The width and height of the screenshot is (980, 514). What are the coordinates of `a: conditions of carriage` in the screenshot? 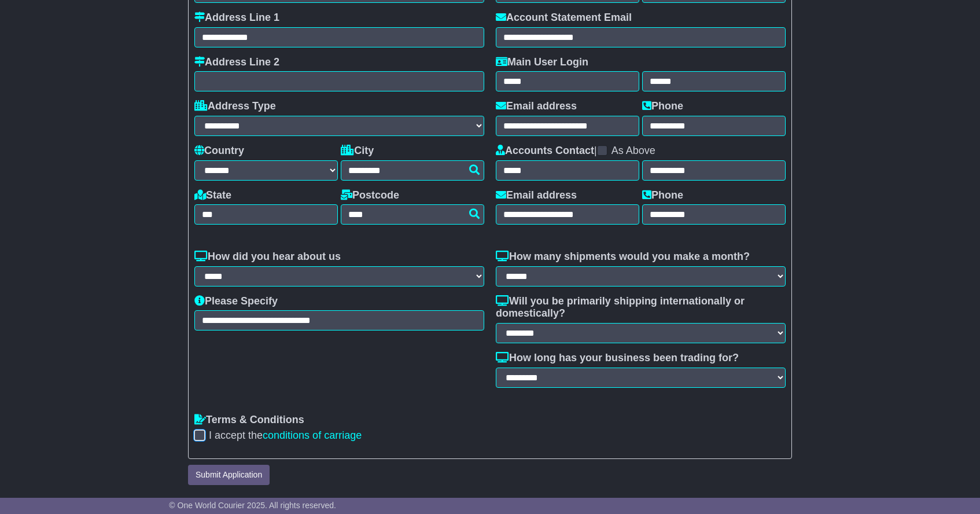 It's located at (312, 435).